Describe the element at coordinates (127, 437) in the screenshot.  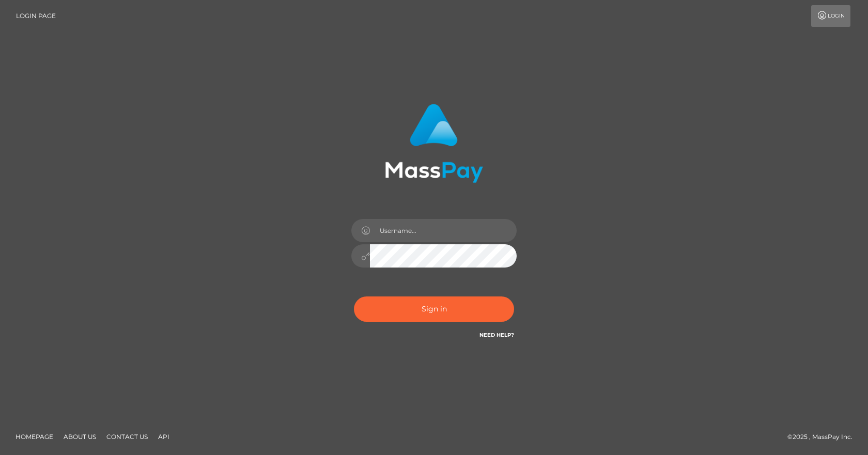
I see `a: Contact Us` at that location.